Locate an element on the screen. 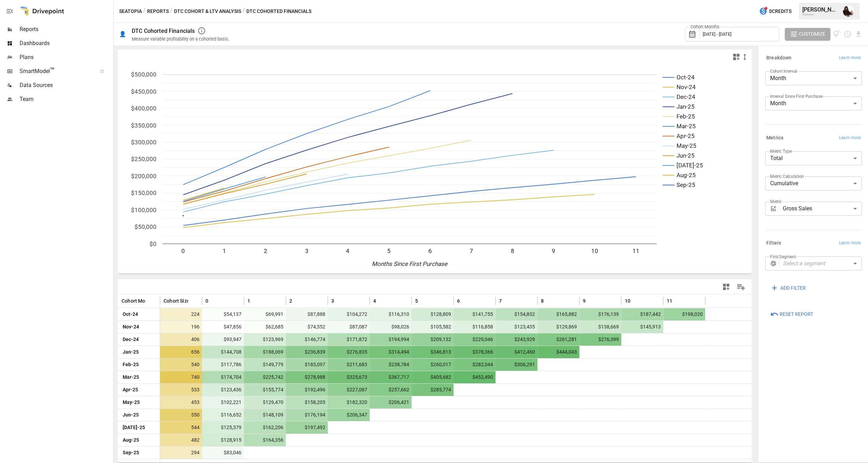  svg: A chart. is located at coordinates (434, 169).